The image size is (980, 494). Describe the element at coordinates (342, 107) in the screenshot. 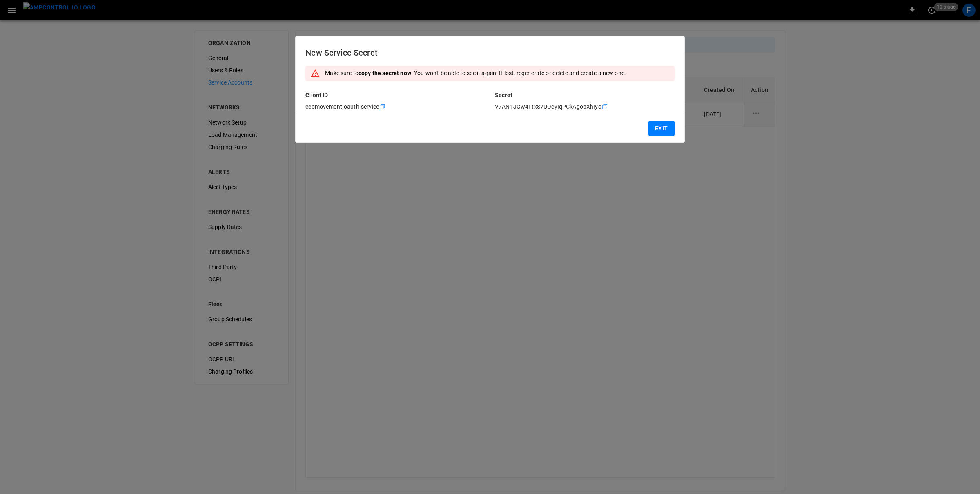

I see `p: ecomovement-oauth-service` at that location.